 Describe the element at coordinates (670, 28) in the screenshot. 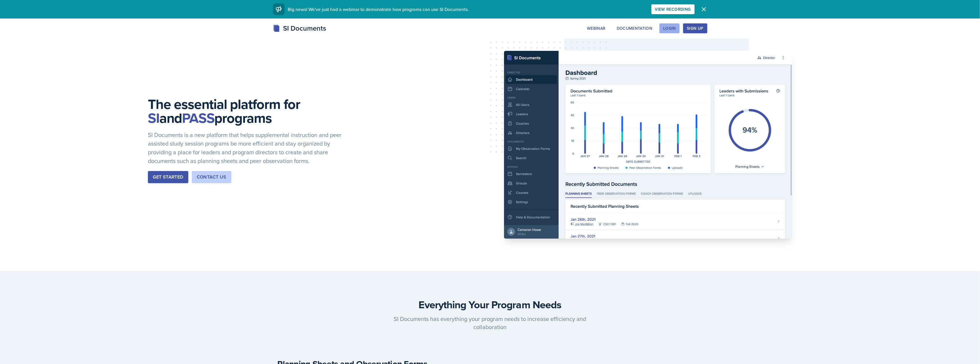

I see `button: Login` at that location.